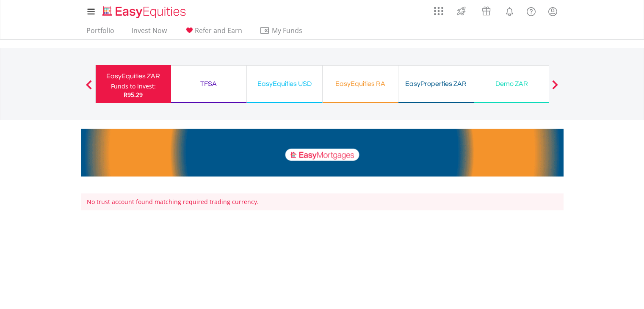 This screenshot has height=309, width=644. I want to click on div: Demo ZAR, so click(512, 84).